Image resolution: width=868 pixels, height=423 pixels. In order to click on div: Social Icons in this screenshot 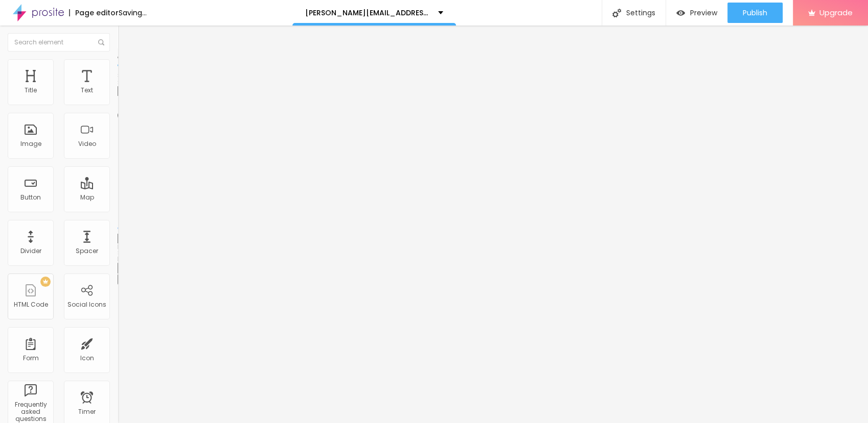, I will do `click(87, 305)`.